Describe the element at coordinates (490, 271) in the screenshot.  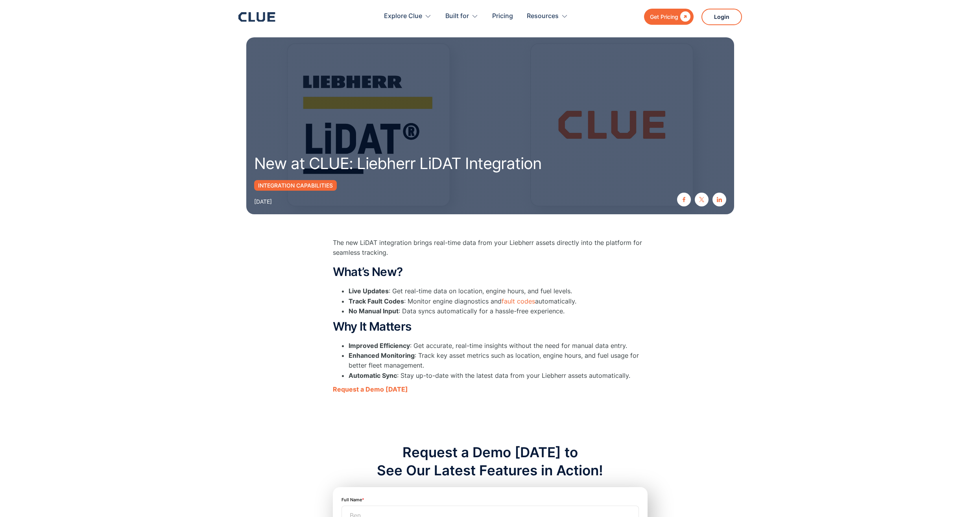
I see `h2: What’s New?` at that location.